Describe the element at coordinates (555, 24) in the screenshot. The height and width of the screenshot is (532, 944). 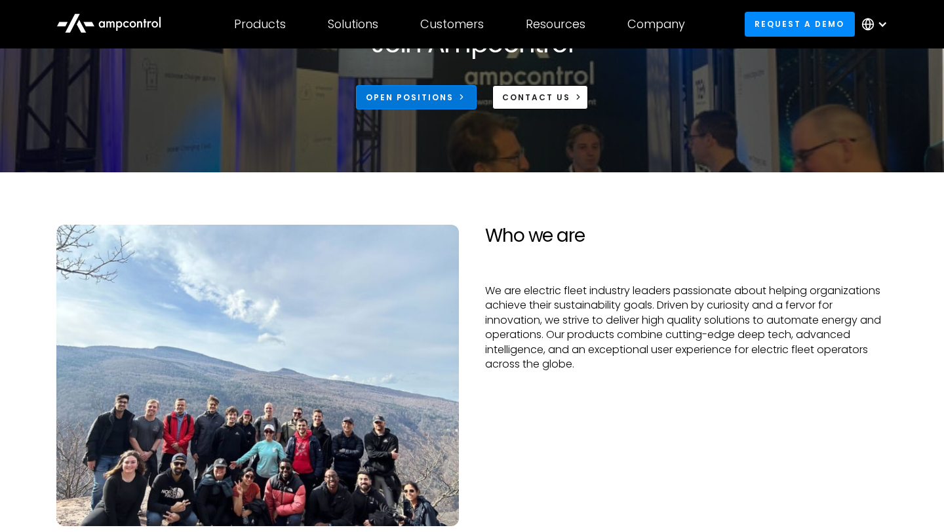
I see `div: Resources` at that location.